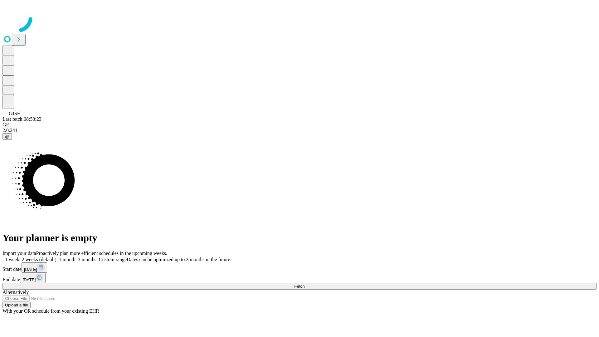  What do you see at coordinates (19, 253) in the screenshot?
I see `span: Import your data` at bounding box center [19, 253].